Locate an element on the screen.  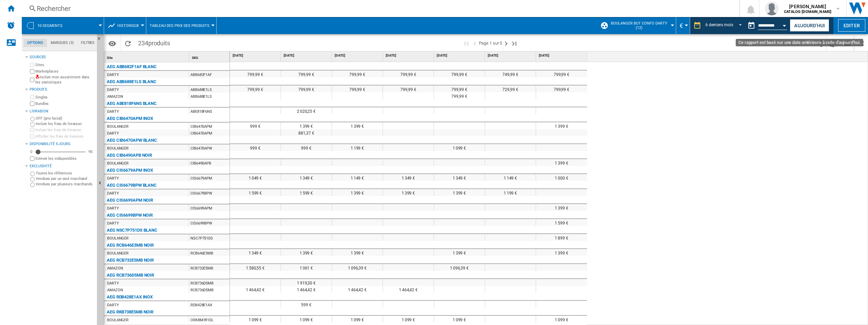
div: AEG CIB6490APB NOIR is located at coordinates (130, 156).